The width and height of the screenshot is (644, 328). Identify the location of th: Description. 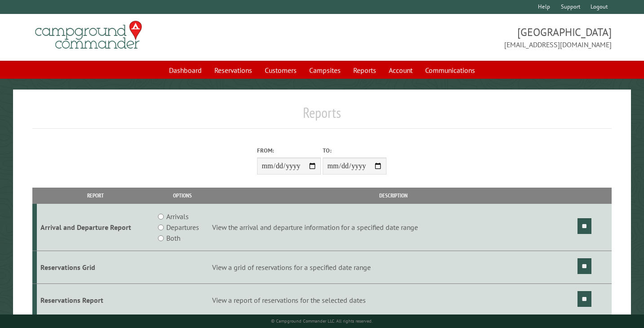
(393, 195).